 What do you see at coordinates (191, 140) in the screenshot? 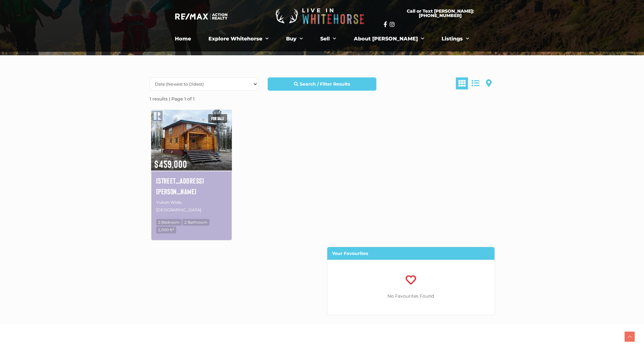
I see `img: 28198 ROBERT CAMPBELL HIGHWAY, Yukon Wide, Yukon` at bounding box center [191, 140].